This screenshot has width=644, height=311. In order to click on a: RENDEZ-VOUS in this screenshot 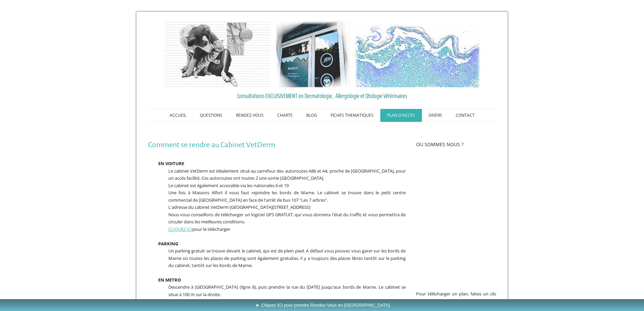, I will do `click(250, 116)`.